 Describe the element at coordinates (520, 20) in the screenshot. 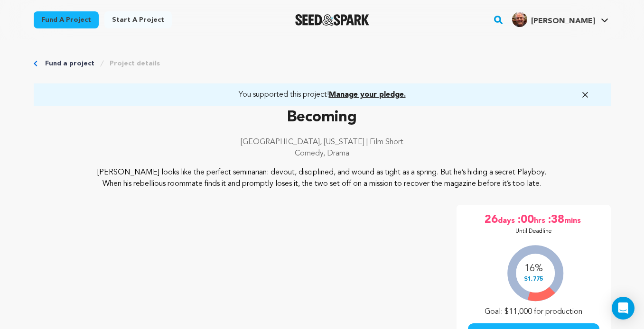

I see `img: bb4606bb6ce95ec4.jpg` at that location.